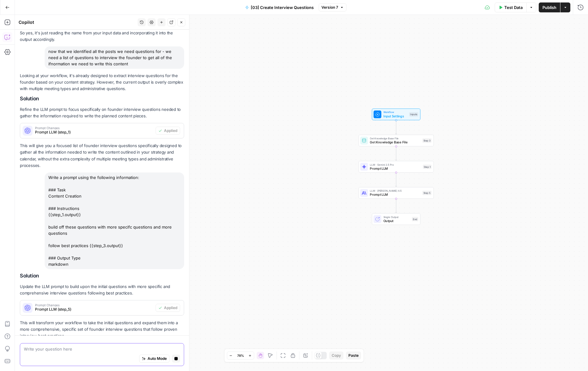 This screenshot has width=588, height=371. Describe the element at coordinates (353, 355) in the screenshot. I see `span: Paste` at that location.